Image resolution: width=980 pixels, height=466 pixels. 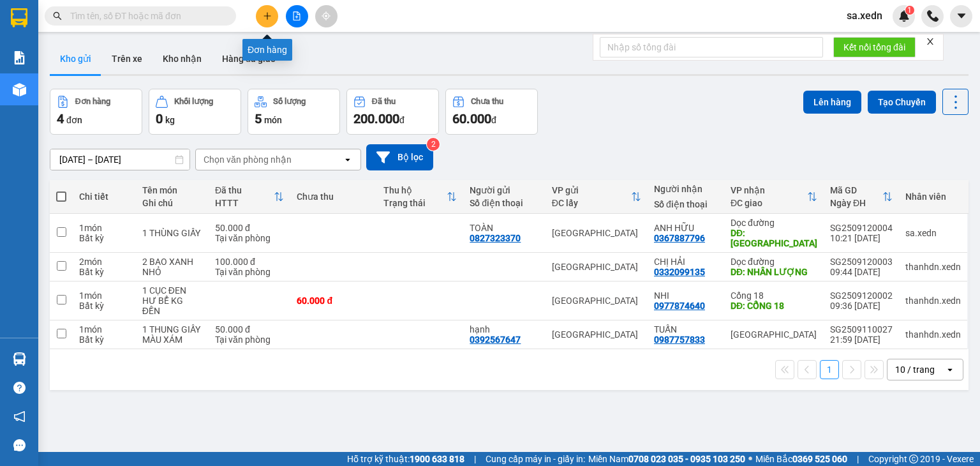 I want to click on div: Chọn văn phòng nhận, so click(x=248, y=160).